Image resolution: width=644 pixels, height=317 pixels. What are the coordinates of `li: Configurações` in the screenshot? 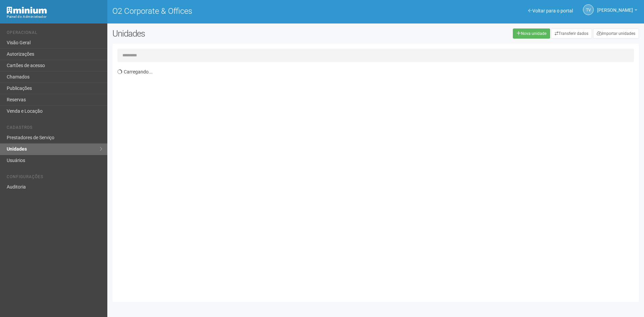 It's located at (55, 178).